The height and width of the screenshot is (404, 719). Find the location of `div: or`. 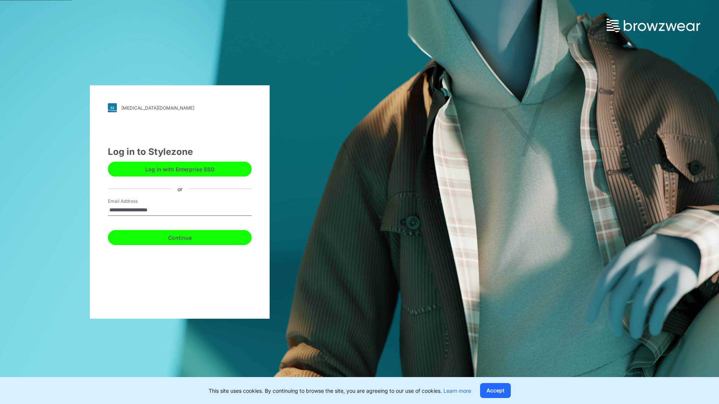

div: or is located at coordinates (180, 189).